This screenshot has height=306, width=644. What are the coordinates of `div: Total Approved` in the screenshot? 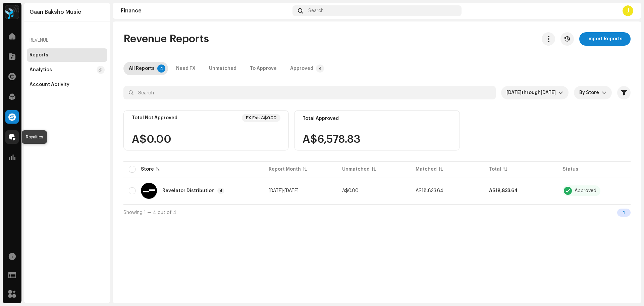 It's located at (321, 119).